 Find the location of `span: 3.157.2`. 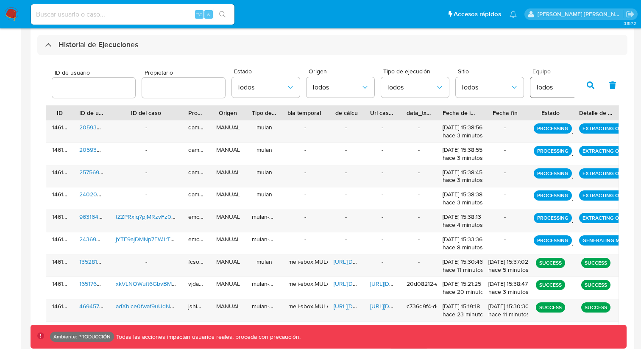

span: 3.157.2 is located at coordinates (630, 23).